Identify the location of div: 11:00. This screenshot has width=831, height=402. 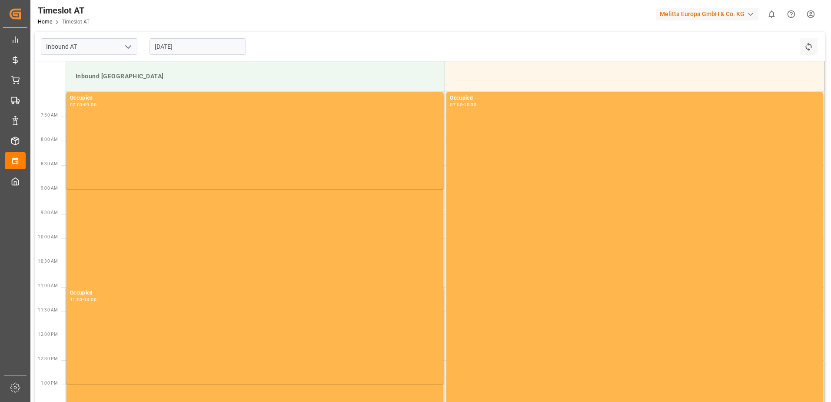
(76, 299).